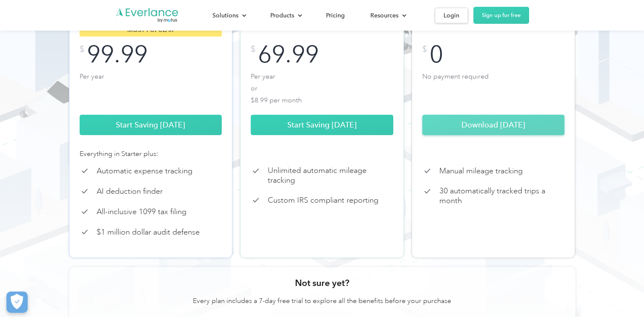 The width and height of the screenshot is (644, 317). What do you see at coordinates (436, 55) in the screenshot?
I see `div: 0` at bounding box center [436, 55].